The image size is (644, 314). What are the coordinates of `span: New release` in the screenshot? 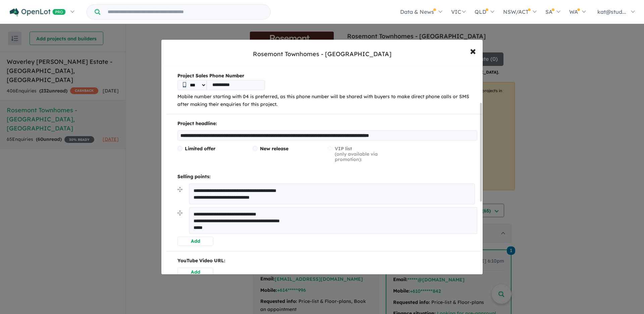 It's located at (274, 148).